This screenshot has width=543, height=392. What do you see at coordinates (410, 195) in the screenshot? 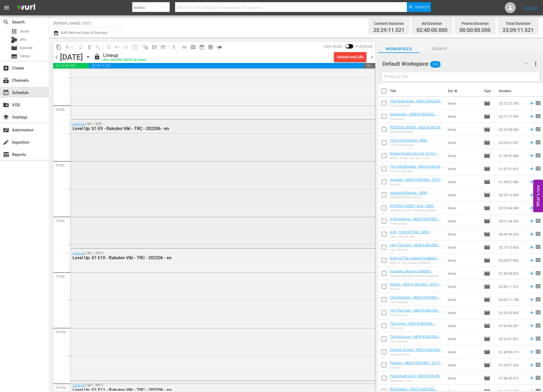
I see `a: Innocent Witness - NEW K.MOVIES - SSTV - 202505` at bounding box center [410, 195].